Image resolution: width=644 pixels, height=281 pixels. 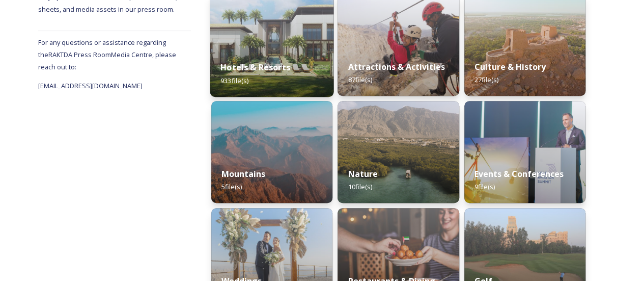 I want to click on strong: Events & Conferences, so click(x=519, y=173).